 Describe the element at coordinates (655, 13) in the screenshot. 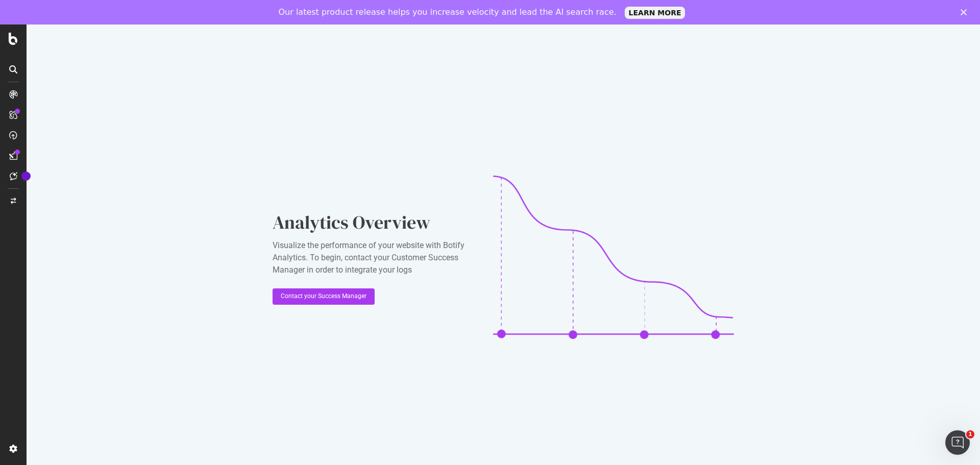

I see `a: LEARN MORE` at that location.